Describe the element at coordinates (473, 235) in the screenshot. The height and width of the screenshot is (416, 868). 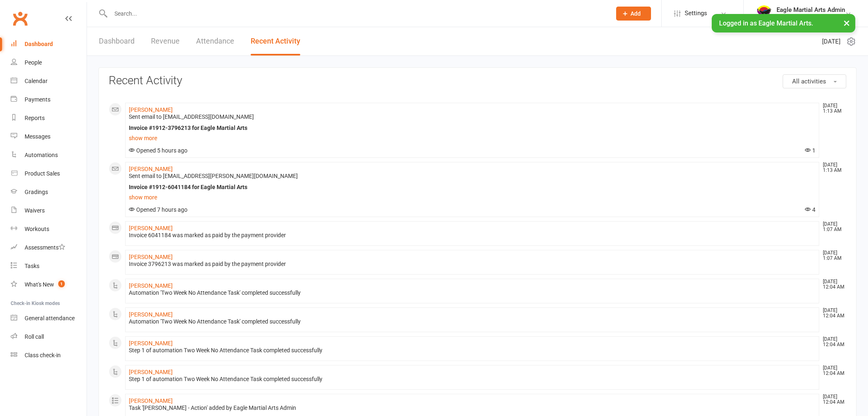
I see `div: Invoice 6041184 was marked as paid by the payment provider` at that location.